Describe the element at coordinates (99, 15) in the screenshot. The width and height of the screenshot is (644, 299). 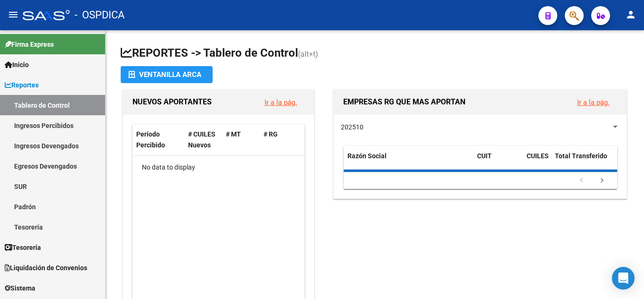
I see `span: - OSPDICA` at that location.